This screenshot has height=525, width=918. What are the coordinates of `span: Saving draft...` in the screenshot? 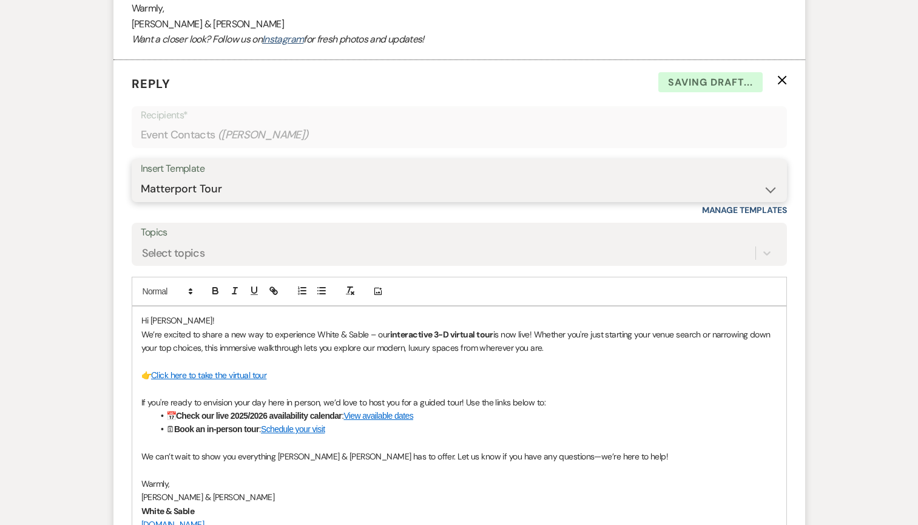 It's located at (711, 83).